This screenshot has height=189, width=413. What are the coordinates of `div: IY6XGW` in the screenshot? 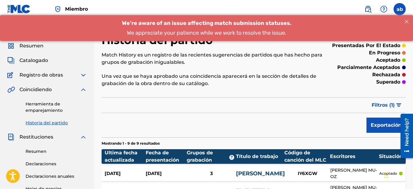 It's located at (308, 174).